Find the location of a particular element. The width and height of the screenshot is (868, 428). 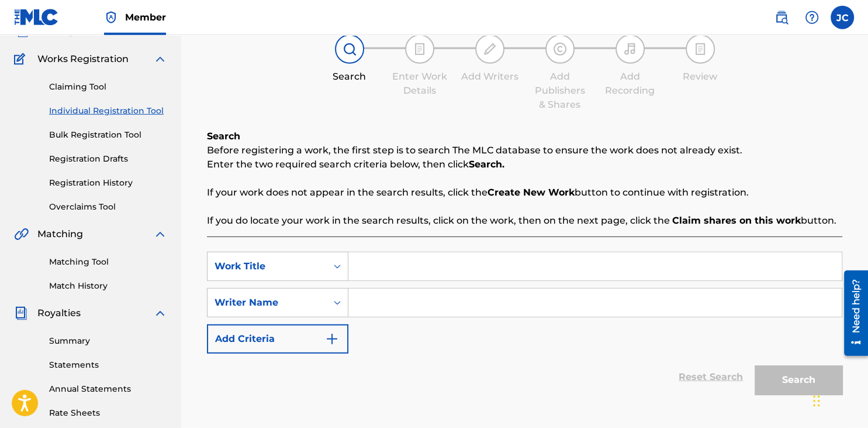

a: Registration History is located at coordinates (108, 183).